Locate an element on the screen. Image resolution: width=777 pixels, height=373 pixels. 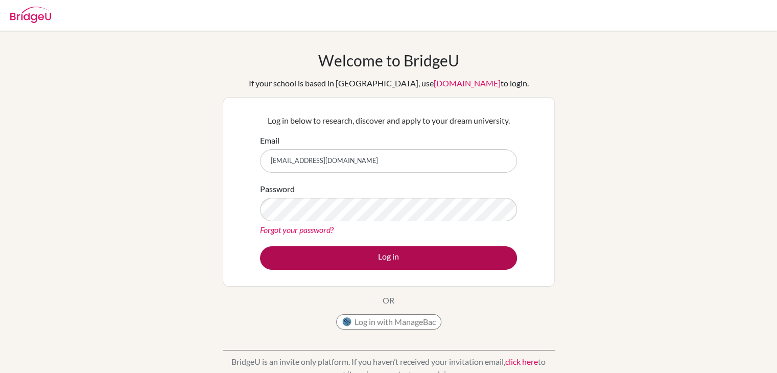
label: Password is located at coordinates (277, 189).